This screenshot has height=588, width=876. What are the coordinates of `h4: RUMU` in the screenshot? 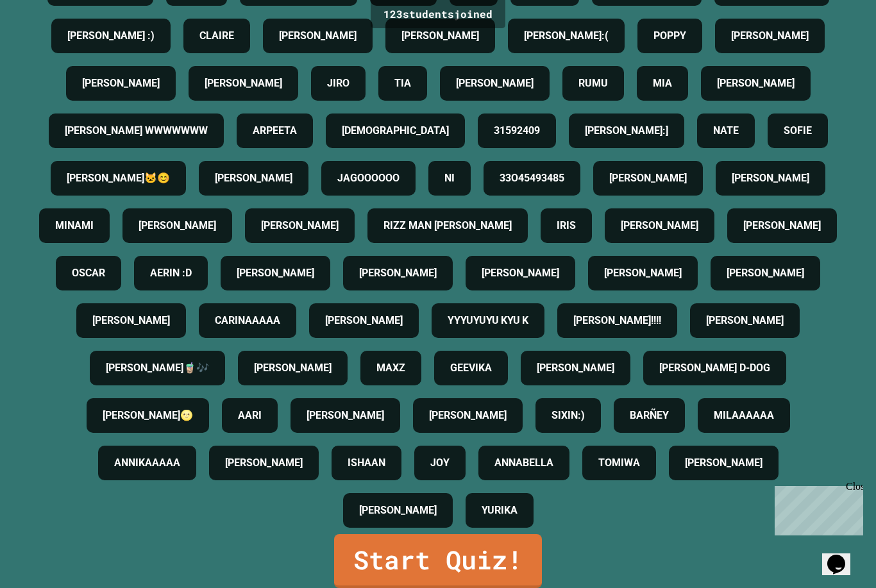 It's located at (593, 83).